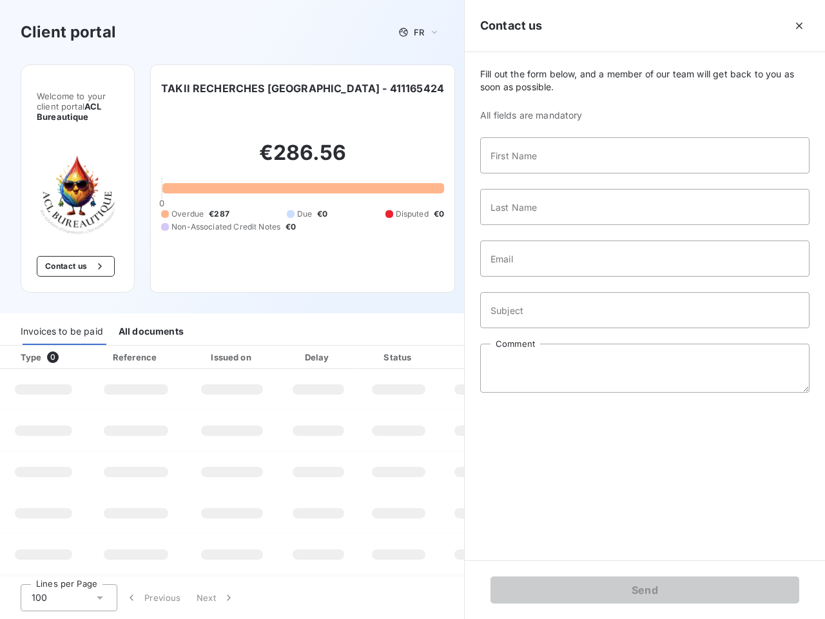 Image resolution: width=825 pixels, height=619 pixels. What do you see at coordinates (304, 214) in the screenshot?
I see `span: Due` at bounding box center [304, 214].